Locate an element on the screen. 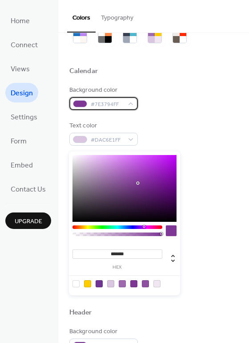 This screenshot has height=343, width=249. a: Embed is located at coordinates (22, 165).